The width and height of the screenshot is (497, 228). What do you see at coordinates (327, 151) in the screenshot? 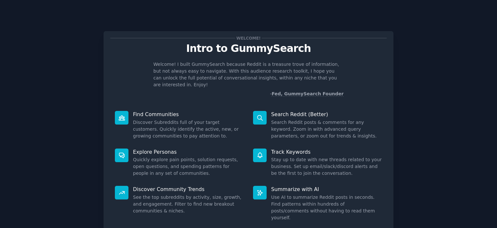
I see `p: Track Keywords` at bounding box center [327, 151].